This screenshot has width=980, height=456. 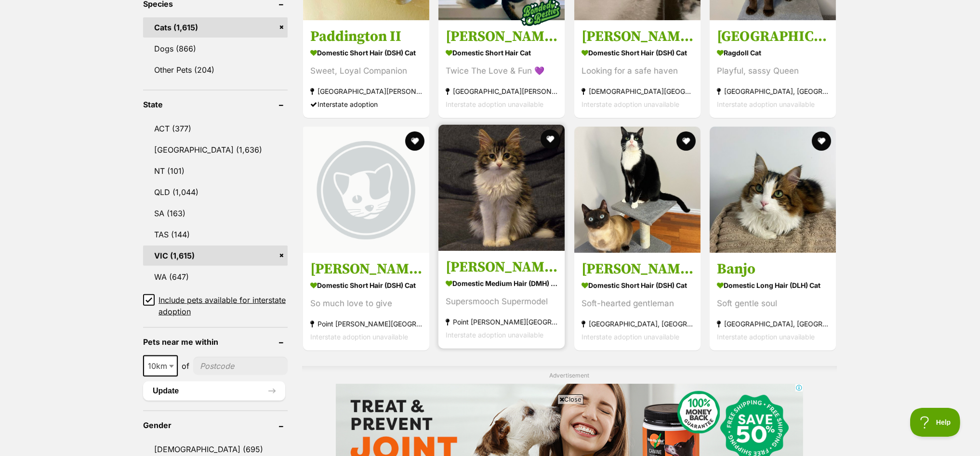 I want to click on img: Banjo - Domestic Long Hair (DLH) Cat, so click(x=773, y=190).